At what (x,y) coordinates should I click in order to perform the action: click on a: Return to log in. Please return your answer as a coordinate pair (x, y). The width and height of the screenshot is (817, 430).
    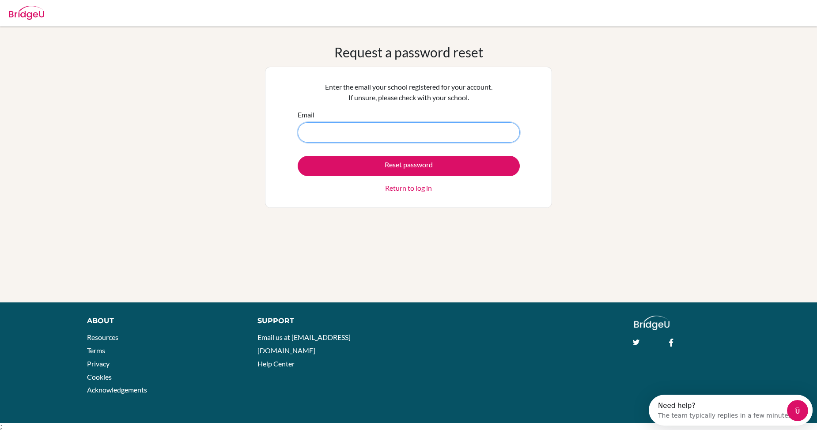
    Looking at the image, I should click on (408, 188).